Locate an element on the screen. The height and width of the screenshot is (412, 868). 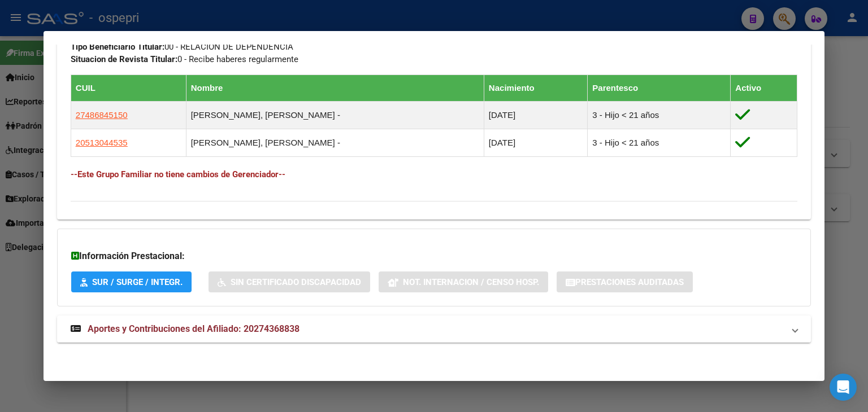
span: SUR / SURGE / INTEGR. is located at coordinates (137, 282).